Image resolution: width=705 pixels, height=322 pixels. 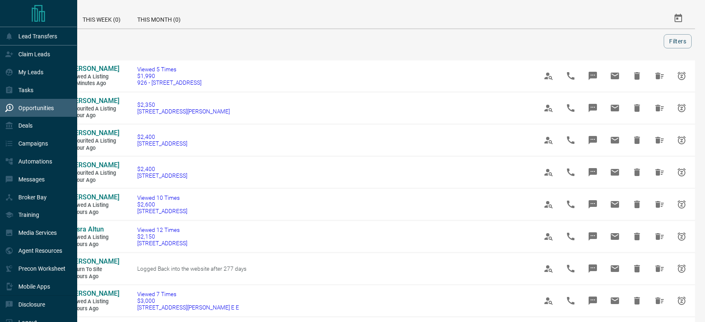 I want to click on span: Viewed 5 Times, so click(x=169, y=69).